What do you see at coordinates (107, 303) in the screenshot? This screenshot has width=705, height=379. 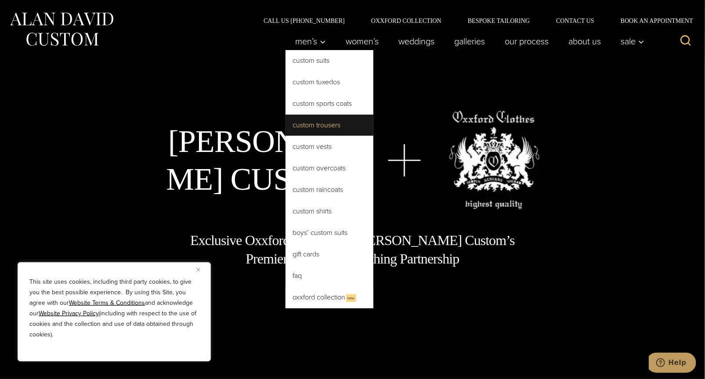 I see `u: Website Terms & Conditions` at bounding box center [107, 303].